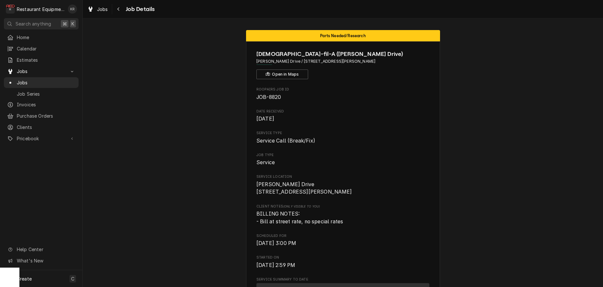 This screenshot has width=603, height=287. Describe the element at coordinates (265, 162) in the screenshot. I see `span: Service` at that location.